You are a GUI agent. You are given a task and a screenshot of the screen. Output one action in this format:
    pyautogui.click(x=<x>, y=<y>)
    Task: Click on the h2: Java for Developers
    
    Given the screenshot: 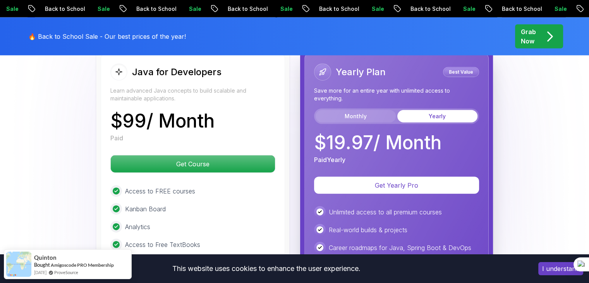 What is the action you would take?
    pyautogui.click(x=177, y=72)
    